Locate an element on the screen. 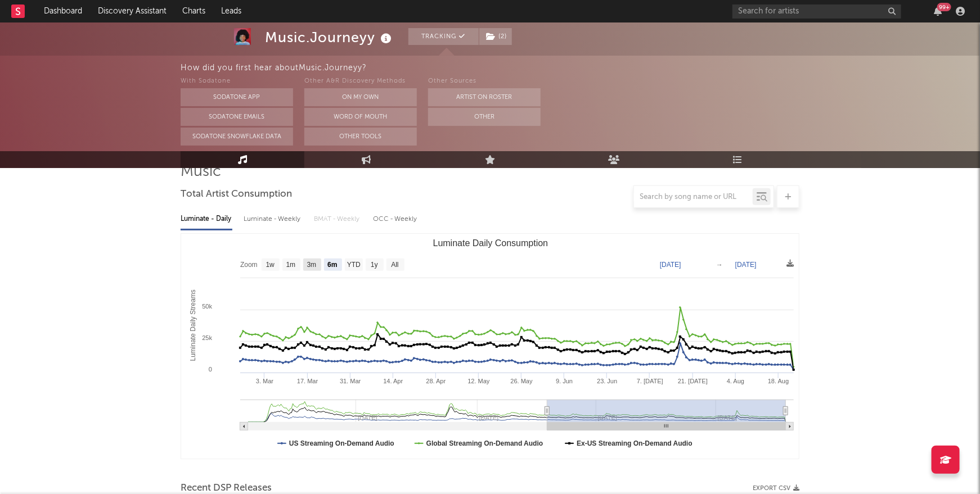 Image resolution: width=980 pixels, height=494 pixels. div: OCC - Weekly is located at coordinates (395, 219).